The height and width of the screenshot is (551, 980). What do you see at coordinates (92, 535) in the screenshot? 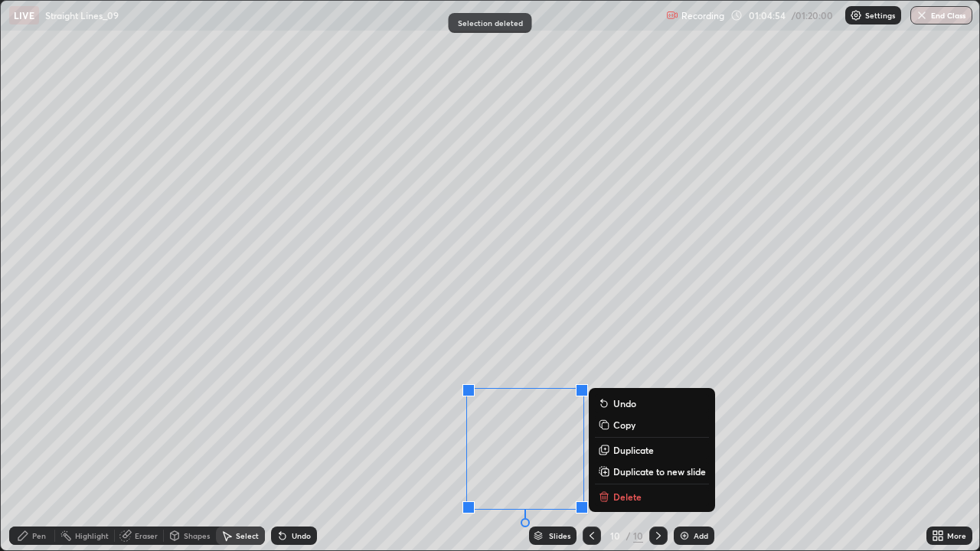
I see `div: Highlight` at bounding box center [92, 535].